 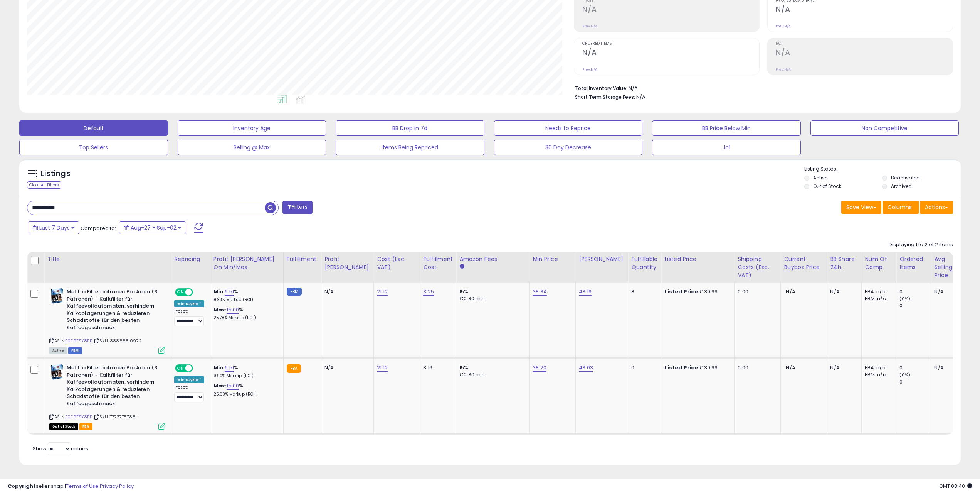 What do you see at coordinates (885, 128) in the screenshot?
I see `button: Non Competitive` at bounding box center [885, 128].